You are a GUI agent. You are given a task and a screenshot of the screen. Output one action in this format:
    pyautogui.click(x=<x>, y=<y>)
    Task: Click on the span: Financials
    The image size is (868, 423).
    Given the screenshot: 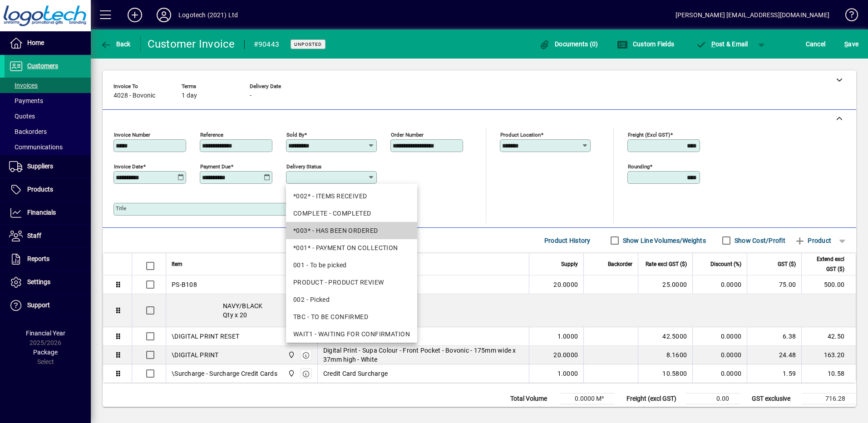 What is the action you would take?
    pyautogui.click(x=41, y=212)
    